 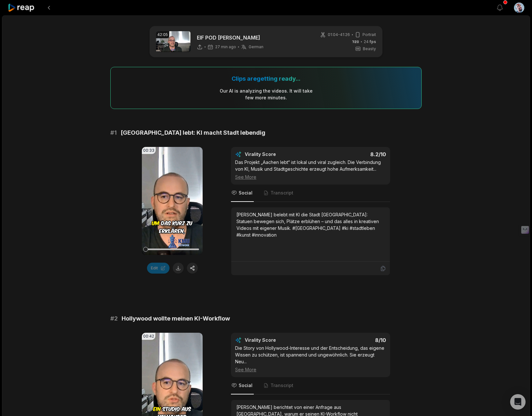 What do you see at coordinates (113, 133) in the screenshot?
I see `span: # 1` at bounding box center [113, 133].